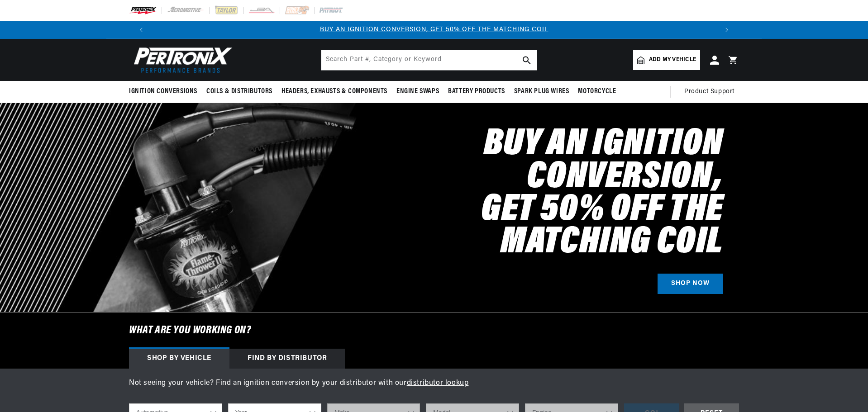  What do you see at coordinates (334, 92) in the screenshot?
I see `span: Headers, Exhausts & Components` at bounding box center [334, 92].